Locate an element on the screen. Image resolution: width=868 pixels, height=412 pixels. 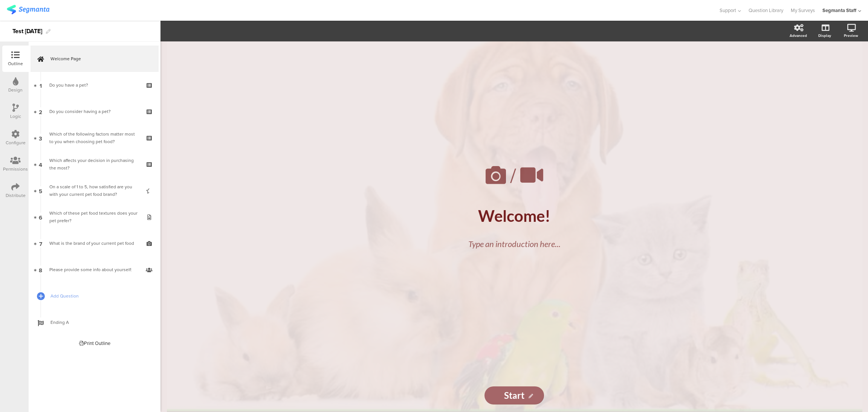
div: On a scale of 1 to 5, how satisfied are you with your current pet food brand? is located at coordinates (94, 191).